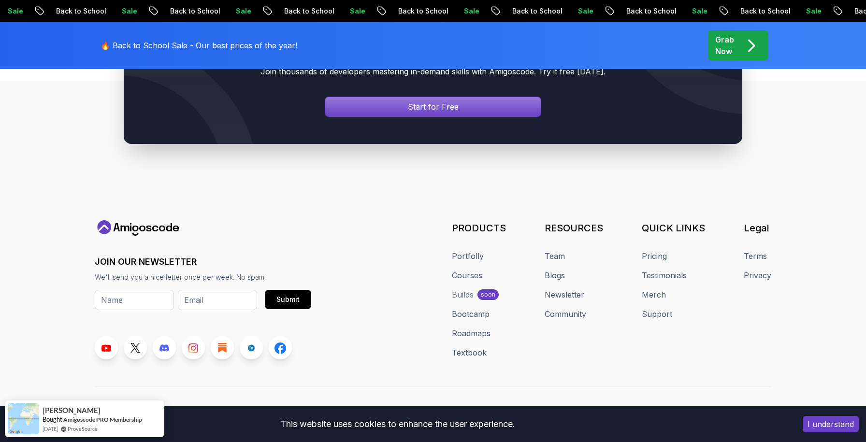 The height and width of the screenshot is (442, 866). Describe the element at coordinates (83, 429) in the screenshot. I see `a: ProveSource` at that location.